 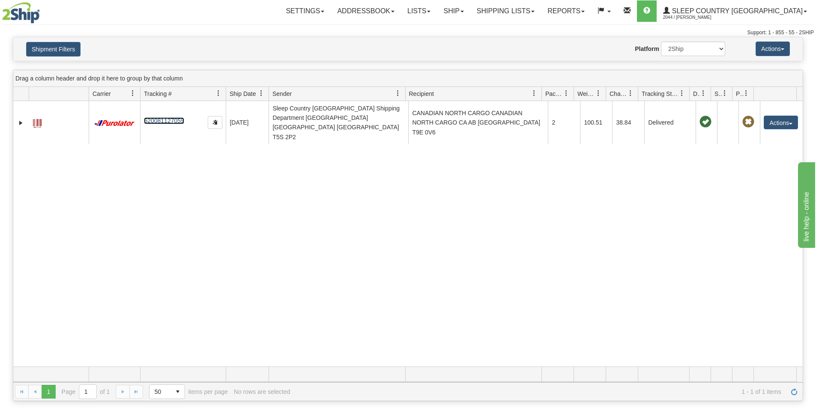 What do you see at coordinates (88, 392) in the screenshot?
I see `input: Page 1` at bounding box center [88, 392].